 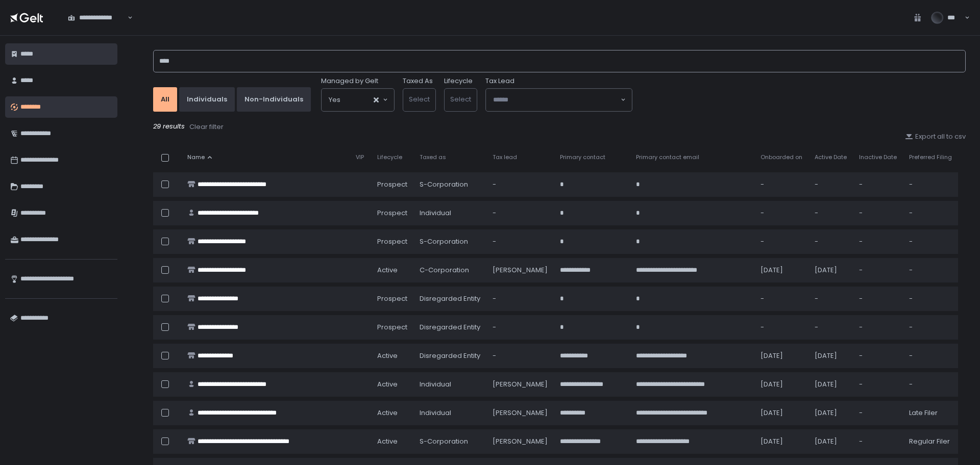 I want to click on span: Active Date, so click(x=831, y=158).